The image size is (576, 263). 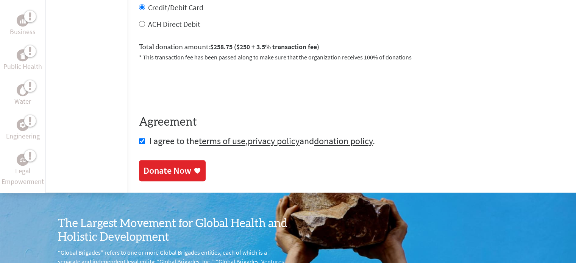 I want to click on a: privacy policy, so click(x=273, y=141).